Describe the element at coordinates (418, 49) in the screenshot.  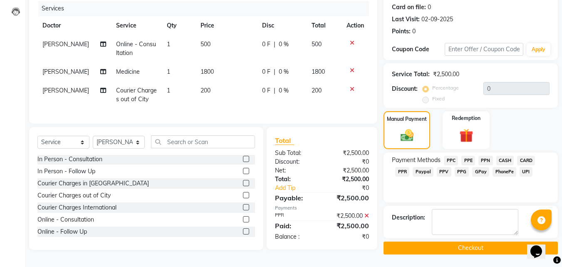
I see `div: Coupon Code` at that location.